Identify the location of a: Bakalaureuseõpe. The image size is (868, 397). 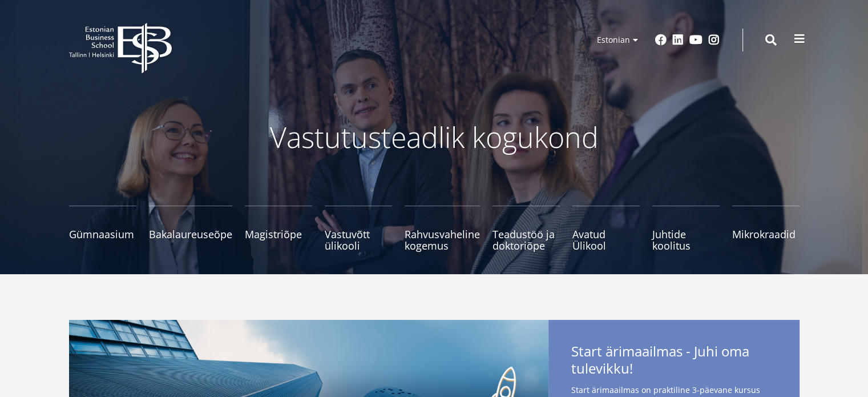
(191, 228).